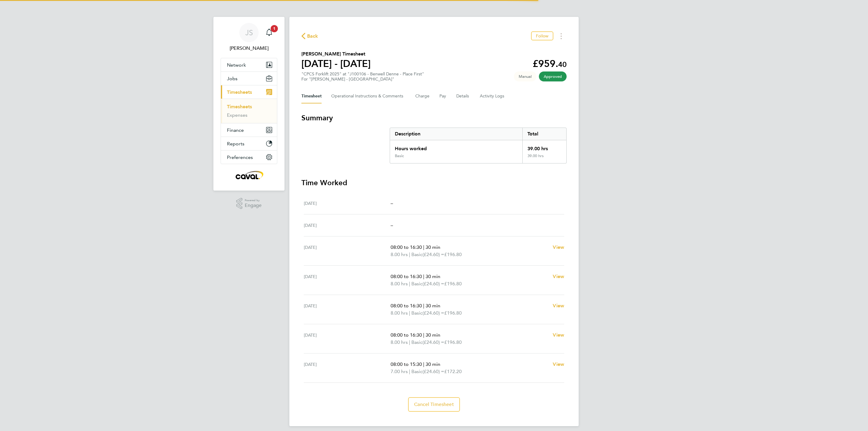 The image size is (868, 431). Describe the element at coordinates (248, 92) in the screenshot. I see `button: Timesheets` at that location.